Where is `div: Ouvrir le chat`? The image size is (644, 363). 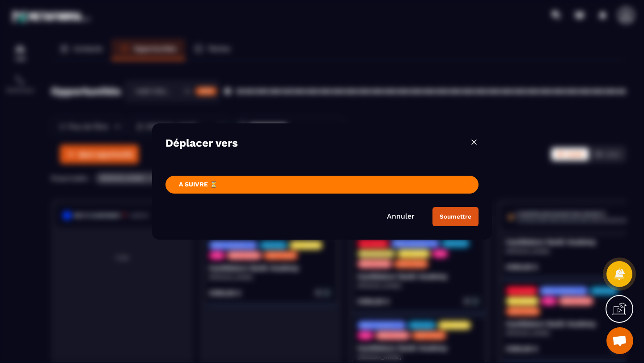
div: Ouvrir le chat is located at coordinates (620, 340).